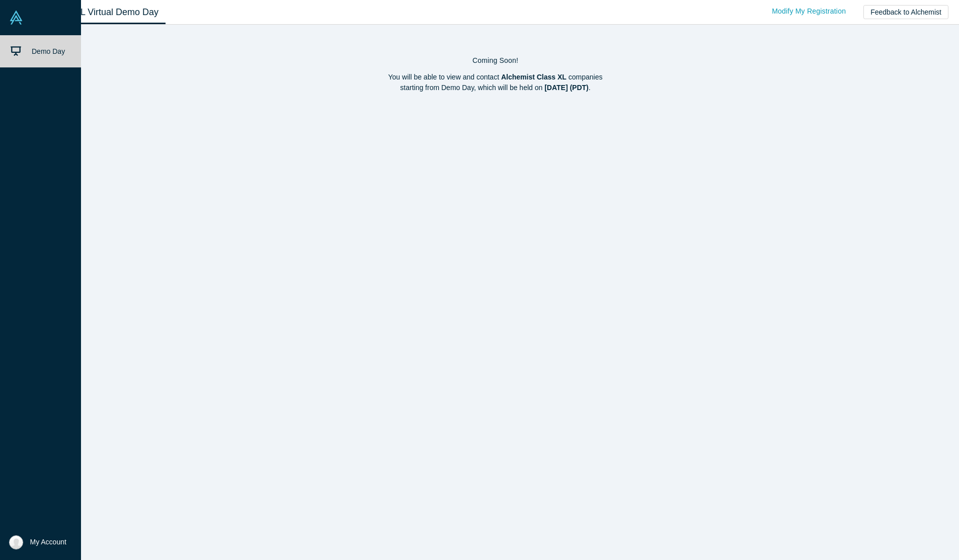 The height and width of the screenshot is (560, 959). Describe the element at coordinates (37, 543) in the screenshot. I see `button: My Account` at that location.